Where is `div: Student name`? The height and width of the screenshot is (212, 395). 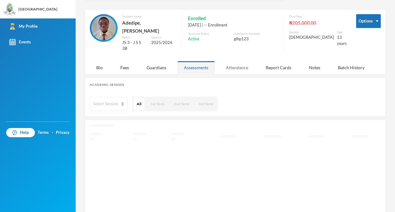
div: Student name is located at coordinates (149, 16).